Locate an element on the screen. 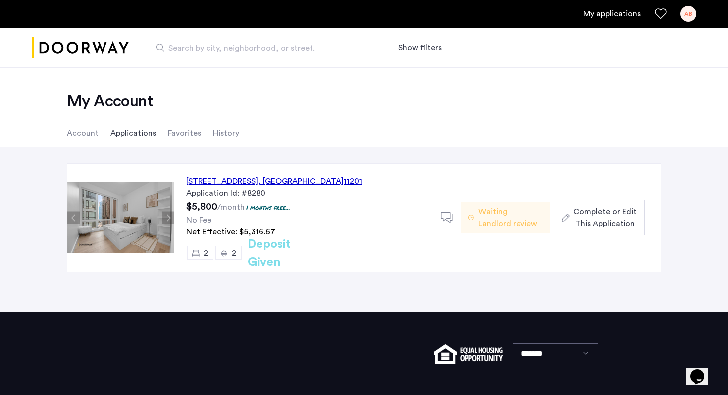 Image resolution: width=728 pixels, height=395 pixels. div: Application Id: #8280 is located at coordinates (308, 193).